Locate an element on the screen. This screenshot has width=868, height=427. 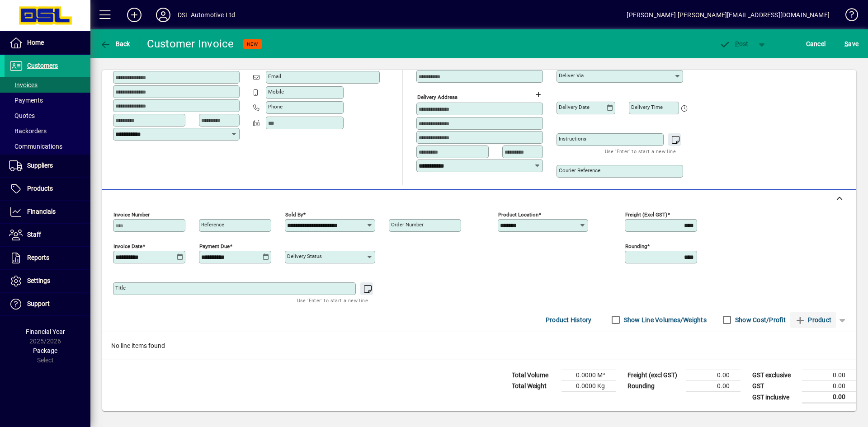
span: Quotes is located at coordinates (22, 116).